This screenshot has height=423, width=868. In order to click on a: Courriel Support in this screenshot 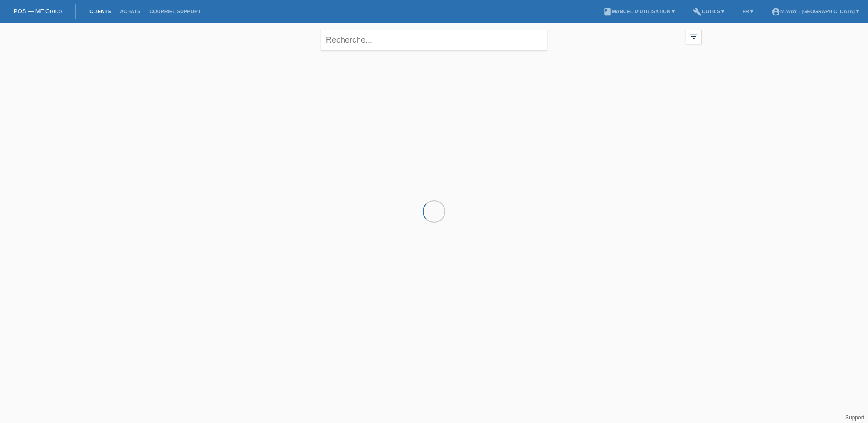, I will do `click(175, 12)`.